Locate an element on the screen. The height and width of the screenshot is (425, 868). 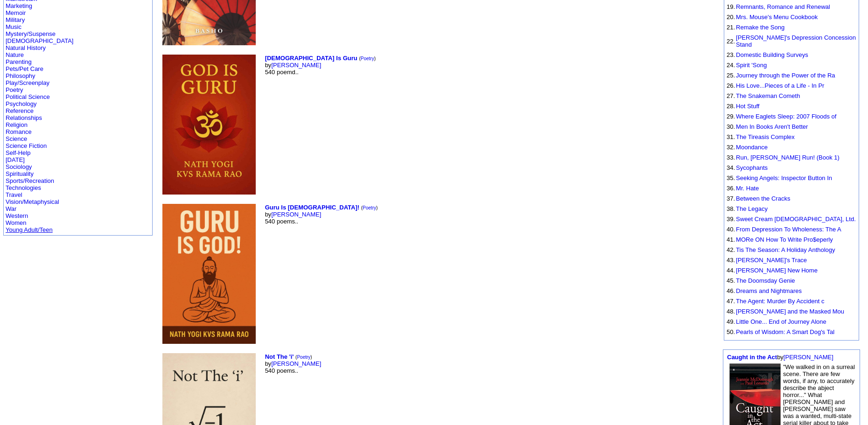
a: The Agent: Murder By Accident c is located at coordinates (780, 301).